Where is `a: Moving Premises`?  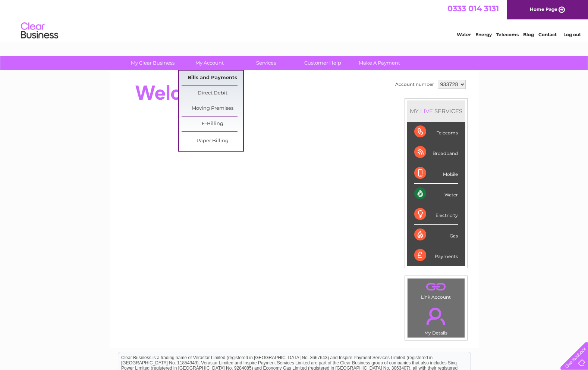
a: Moving Premises is located at coordinates (212, 108).